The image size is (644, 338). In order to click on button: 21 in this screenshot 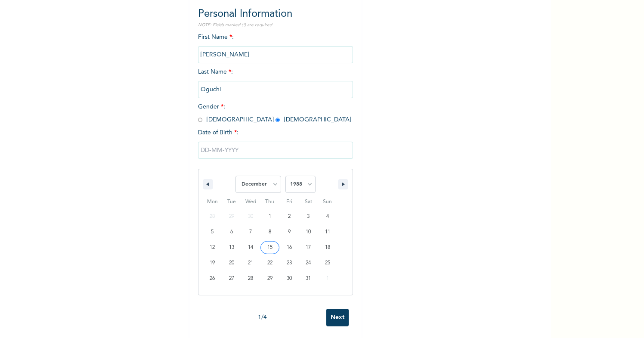, I will do `click(250, 263)`.